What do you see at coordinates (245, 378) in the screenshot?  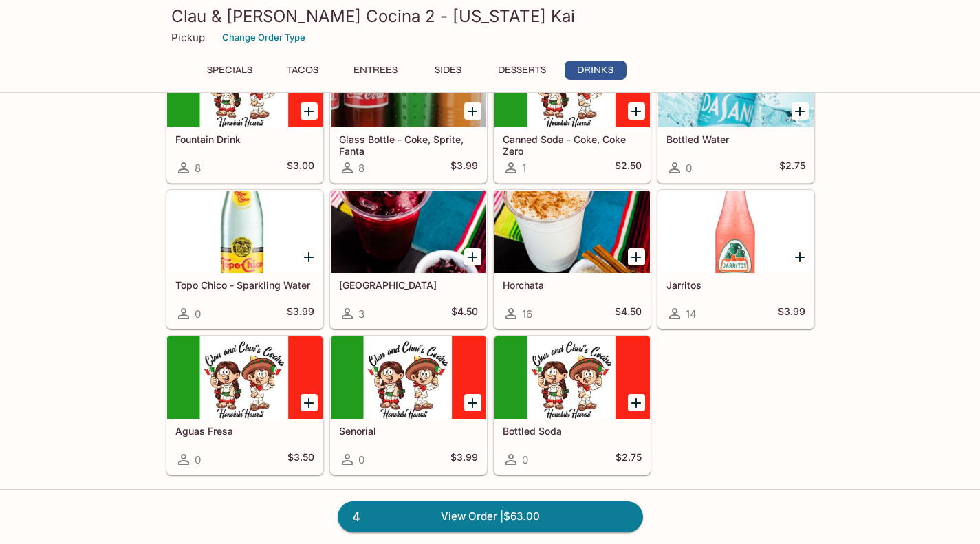 I see `div: Aguas Fresa` at bounding box center [245, 378].